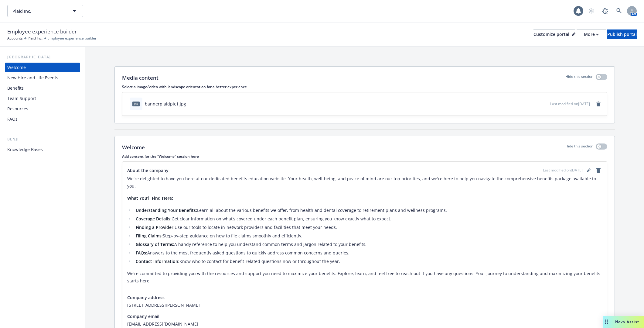 The width and height of the screenshot is (644, 328). Describe the element at coordinates (15, 88) in the screenshot. I see `div: Benefits` at that location.